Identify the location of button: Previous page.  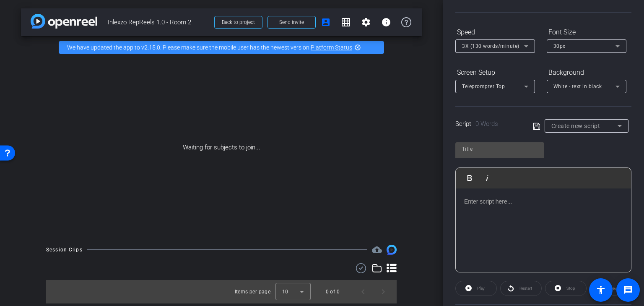
(363, 292).